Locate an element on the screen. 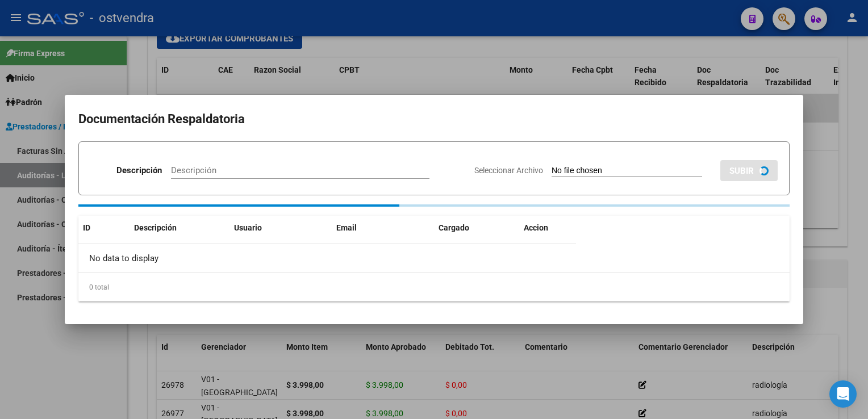  span: Accion is located at coordinates (536, 228).